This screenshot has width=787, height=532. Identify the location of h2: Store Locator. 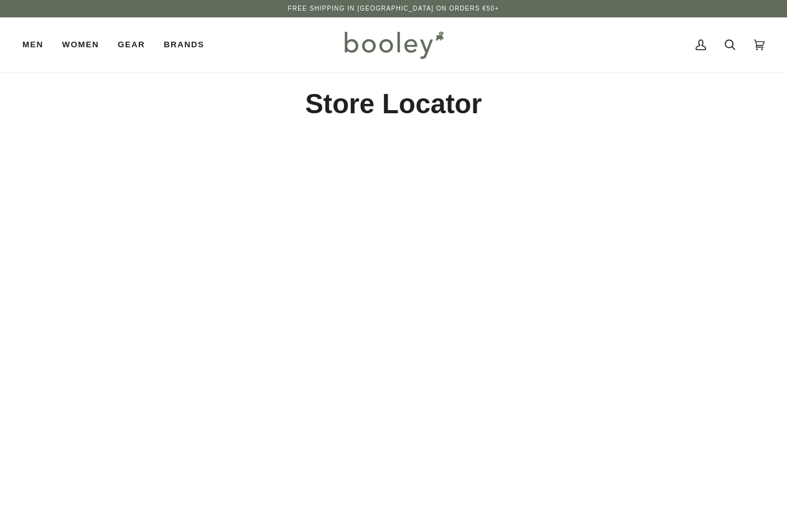
(394, 104).